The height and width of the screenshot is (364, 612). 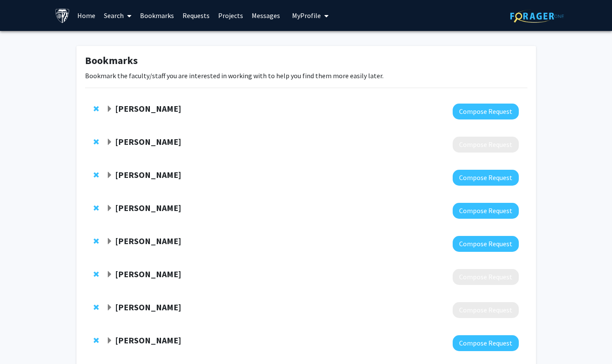 I want to click on img: ForagerOne Logo, so click(x=537, y=16).